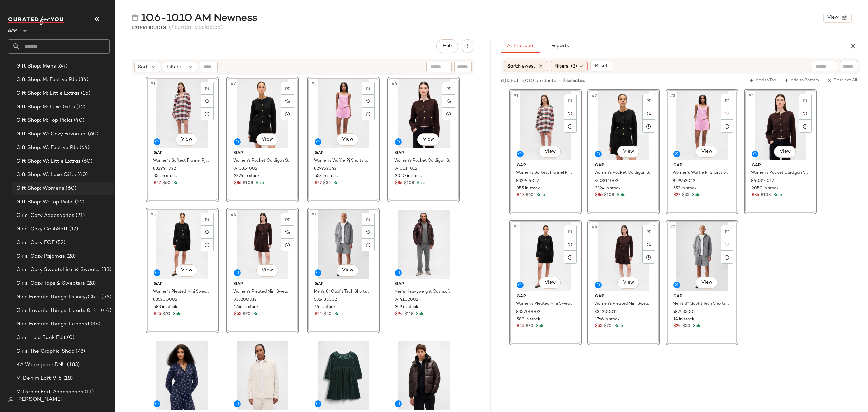 The image size is (868, 412). Describe the element at coordinates (510, 81) in the screenshot. I see `span: 8,838 of` at that location.